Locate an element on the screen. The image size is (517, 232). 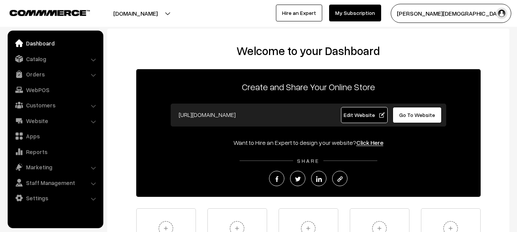
a: COMMMERCE is located at coordinates (43, 12).